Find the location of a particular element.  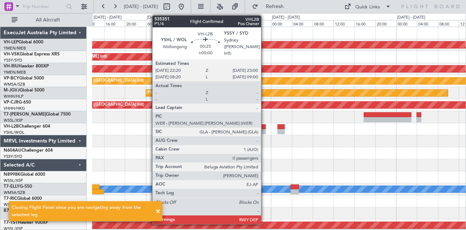

a: VH-VSKGlobal Express XRS is located at coordinates (32, 54).